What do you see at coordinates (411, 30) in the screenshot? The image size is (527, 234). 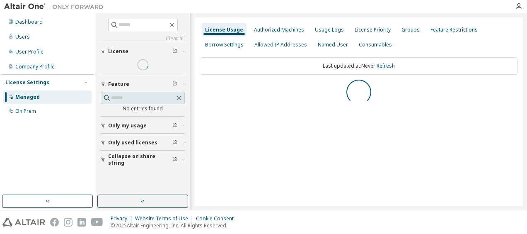 I see `div: Groups` at bounding box center [411, 30].